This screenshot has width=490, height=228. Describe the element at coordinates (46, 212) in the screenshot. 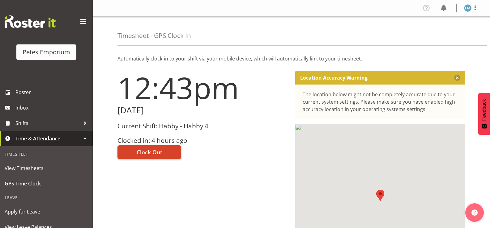

I see `span: Apply for Leave` at that location.